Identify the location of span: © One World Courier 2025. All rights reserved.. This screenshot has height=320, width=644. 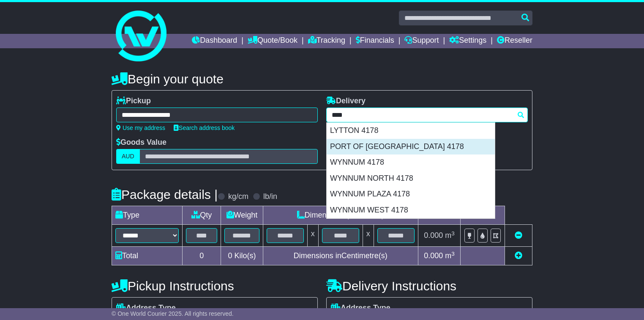
(172, 313).